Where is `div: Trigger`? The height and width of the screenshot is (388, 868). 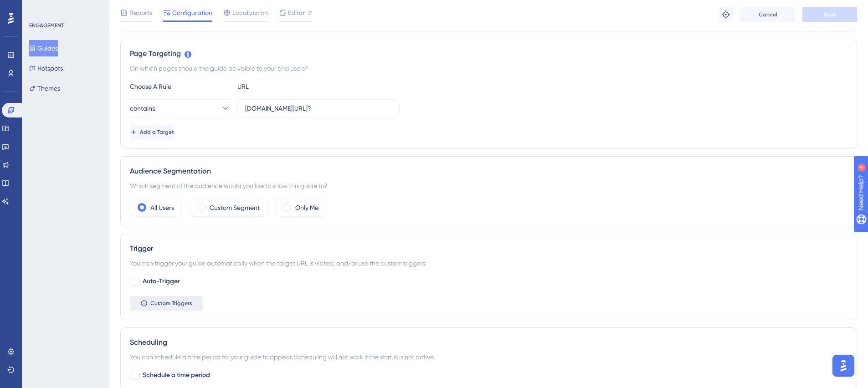
div: Trigger is located at coordinates (488, 249).